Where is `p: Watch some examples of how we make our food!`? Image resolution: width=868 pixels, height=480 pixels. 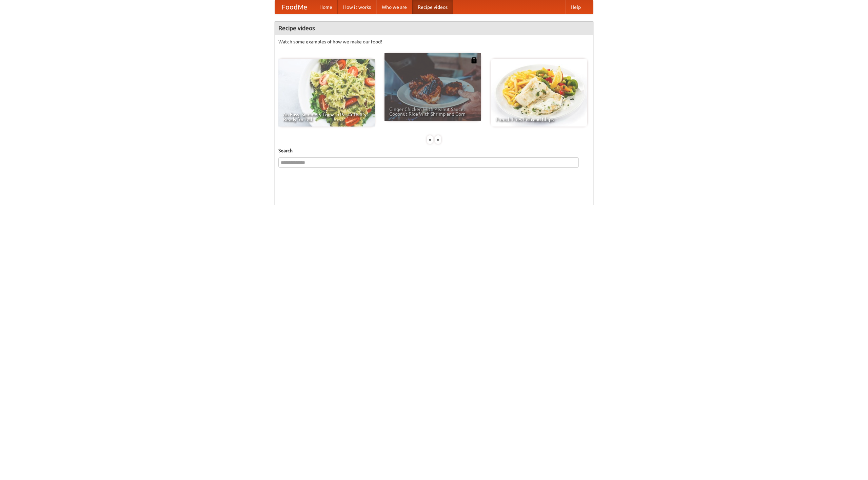 p: Watch some examples of how we make our food! is located at coordinates (434, 42).